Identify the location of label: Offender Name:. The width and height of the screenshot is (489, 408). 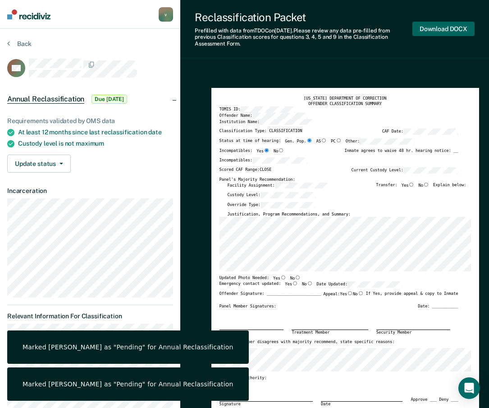
(263, 116).